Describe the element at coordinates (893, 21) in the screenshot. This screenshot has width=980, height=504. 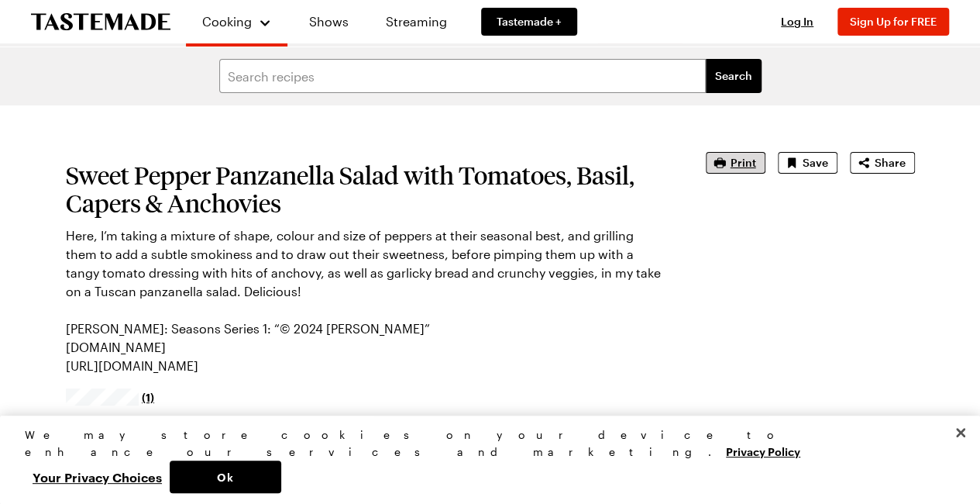
I see `button: Sign Up for FREE` at that location.